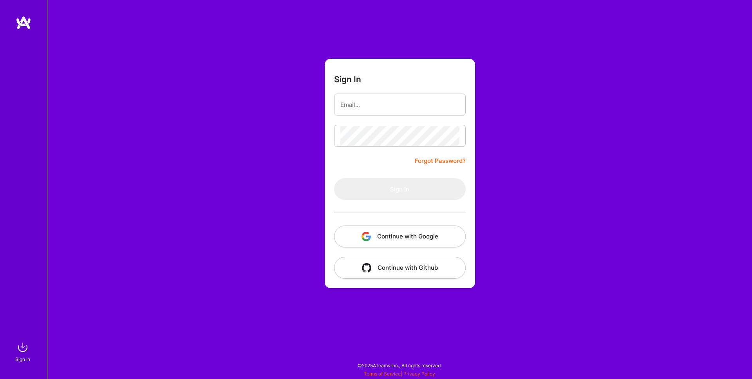 Image resolution: width=752 pixels, height=379 pixels. Describe the element at coordinates (400, 237) in the screenshot. I see `button: Continue with Google` at that location.